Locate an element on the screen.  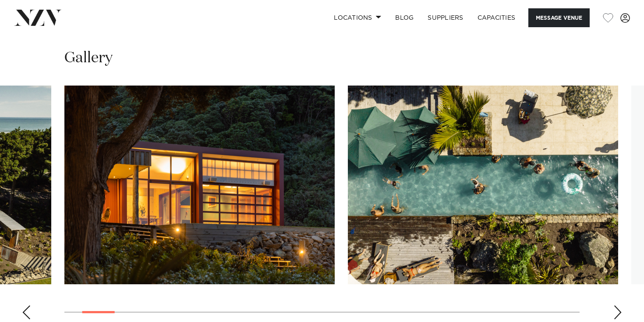
a: BLOG is located at coordinates (404, 17).